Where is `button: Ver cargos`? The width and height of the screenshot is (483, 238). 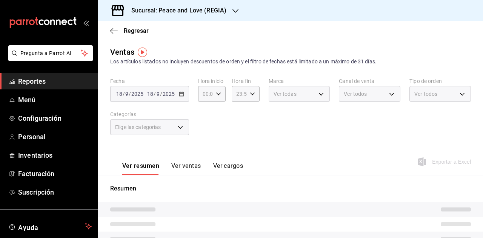
button: Ver cargos is located at coordinates (228, 169).